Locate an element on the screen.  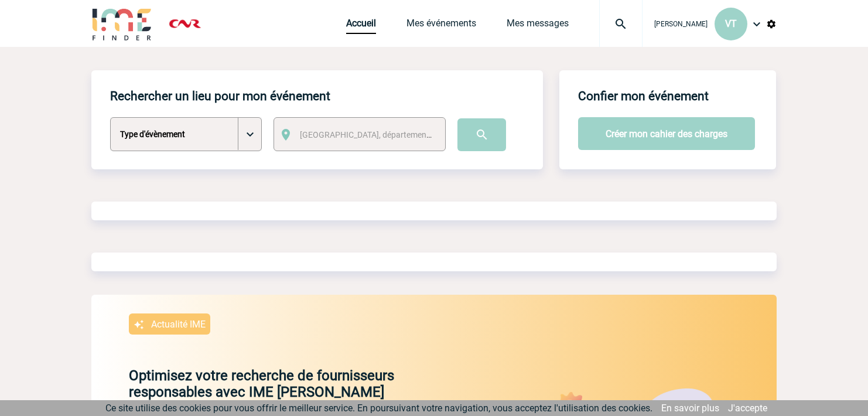
a: En savoir plus is located at coordinates (690, 408).